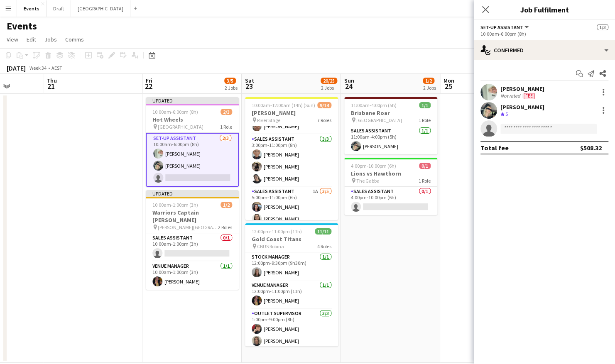  What do you see at coordinates (277, 231) in the screenshot?
I see `span: 12:00pm-11:00pm (11h)` at bounding box center [277, 231].